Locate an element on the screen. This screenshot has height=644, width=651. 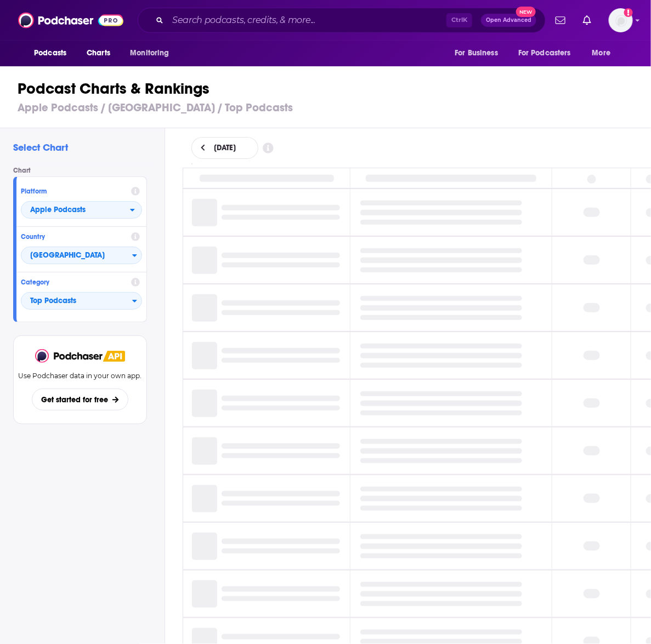
span: Open Advanced is located at coordinates (508, 20).